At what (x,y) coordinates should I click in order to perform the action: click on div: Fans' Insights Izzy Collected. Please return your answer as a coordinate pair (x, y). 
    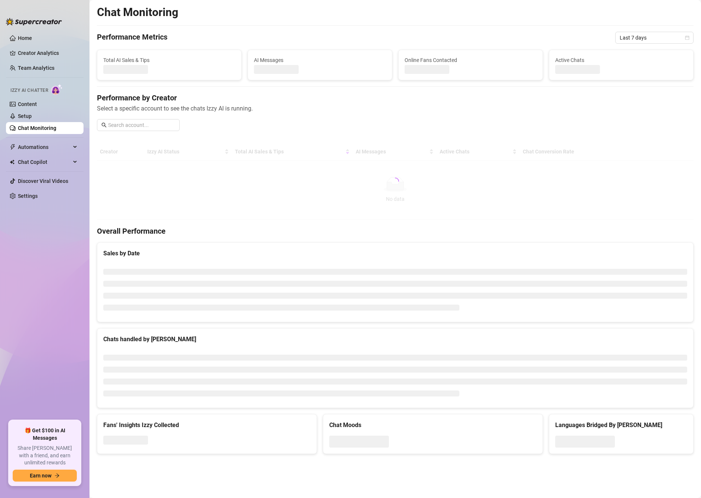
    Looking at the image, I should click on (207, 424).